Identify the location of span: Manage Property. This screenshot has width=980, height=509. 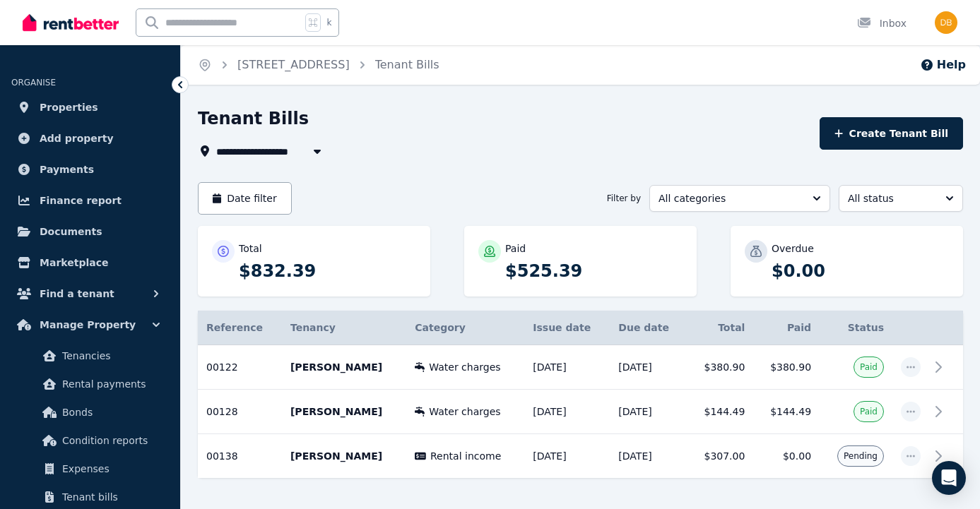
(88, 325).